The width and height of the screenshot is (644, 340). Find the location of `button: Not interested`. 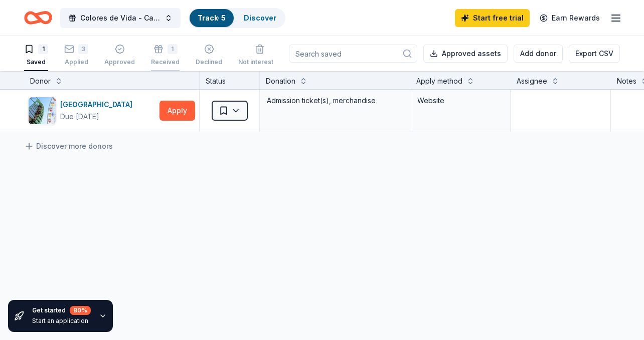

button: Not interested is located at coordinates (260, 56).